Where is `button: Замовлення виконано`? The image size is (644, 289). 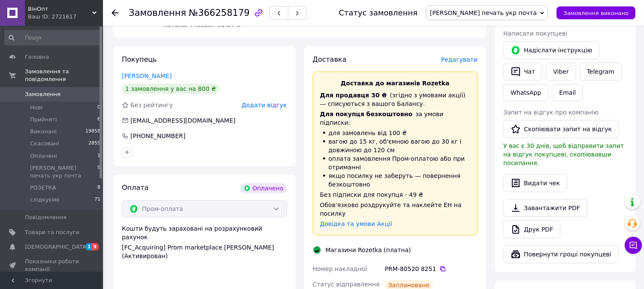 button: Замовлення виконано is located at coordinates (596, 13).